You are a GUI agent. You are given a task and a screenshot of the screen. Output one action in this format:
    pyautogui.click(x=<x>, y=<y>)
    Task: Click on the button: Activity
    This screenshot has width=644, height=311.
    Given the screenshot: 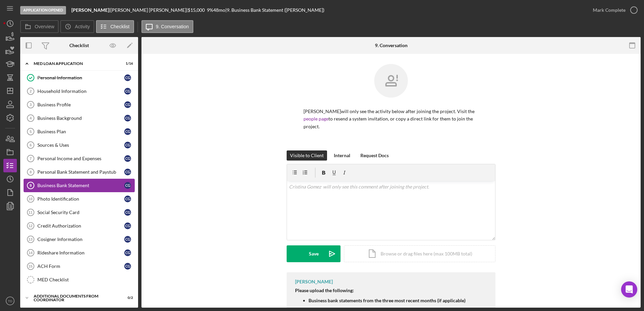 What is the action you would take?
    pyautogui.click(x=77, y=27)
    